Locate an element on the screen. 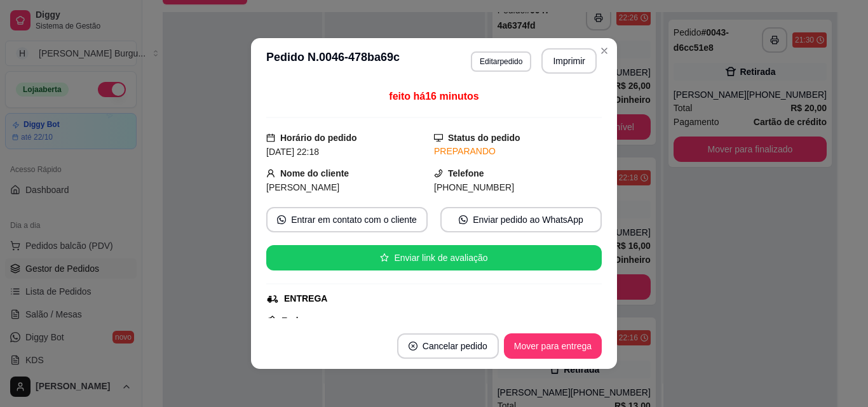 This screenshot has height=407, width=868. div: ENTREGA is located at coordinates (305, 298).